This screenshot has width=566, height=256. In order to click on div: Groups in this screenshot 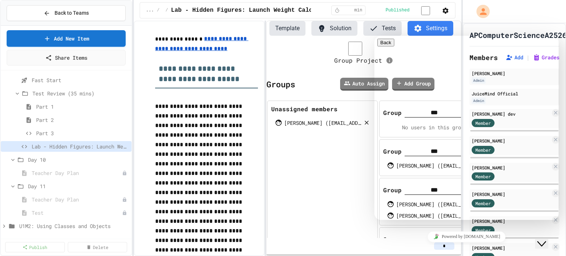, I will do `click(281, 84)`.